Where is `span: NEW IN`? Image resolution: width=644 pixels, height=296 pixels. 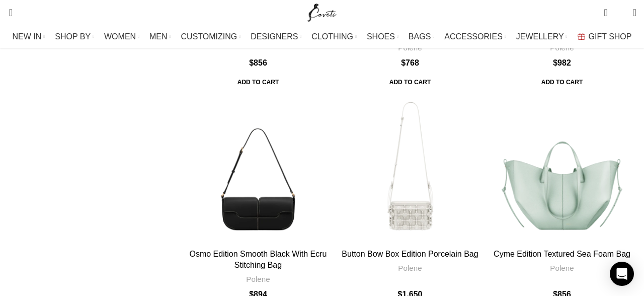 span: NEW IN is located at coordinates (27, 36).